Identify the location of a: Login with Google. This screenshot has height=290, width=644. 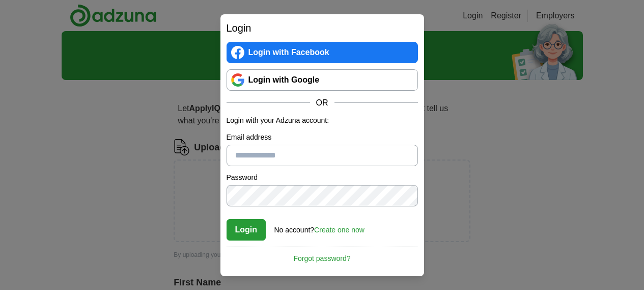
(322, 80).